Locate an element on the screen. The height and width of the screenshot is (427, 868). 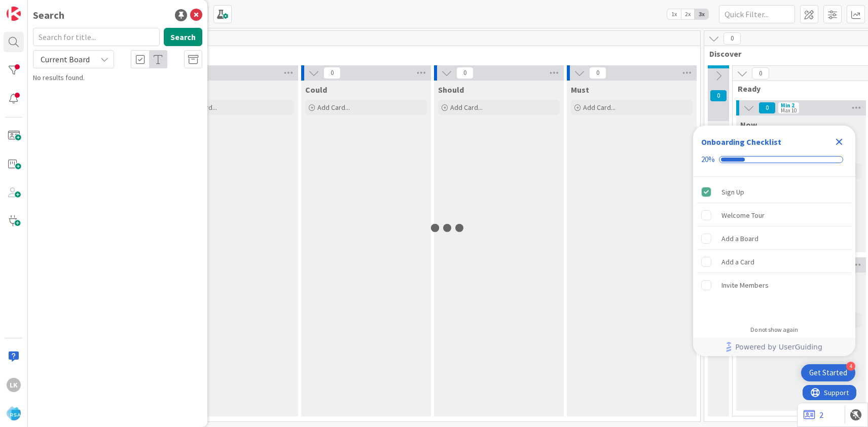
a: 2 is located at coordinates (813, 415).